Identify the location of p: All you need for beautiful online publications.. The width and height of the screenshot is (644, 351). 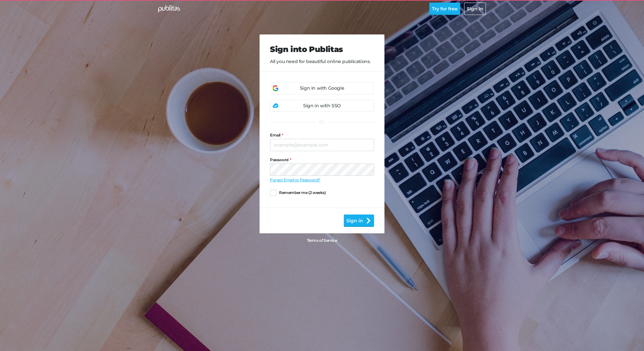
(322, 61).